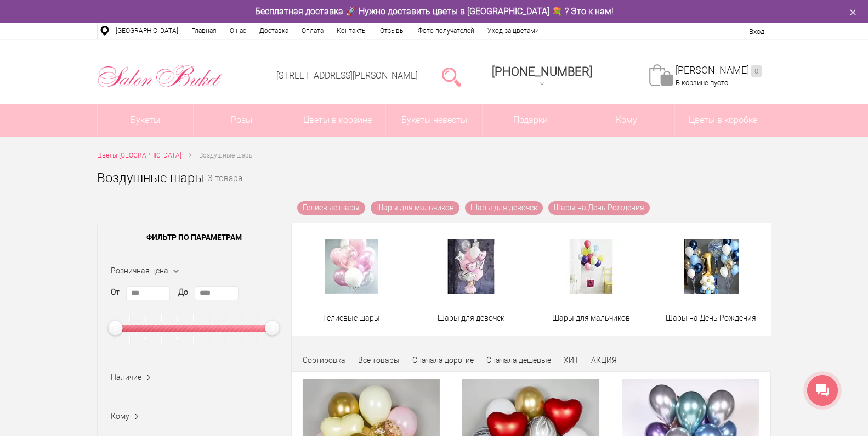 Image resolution: width=868 pixels, height=436 pixels. I want to click on img: Гелиевые шары, so click(351, 266).